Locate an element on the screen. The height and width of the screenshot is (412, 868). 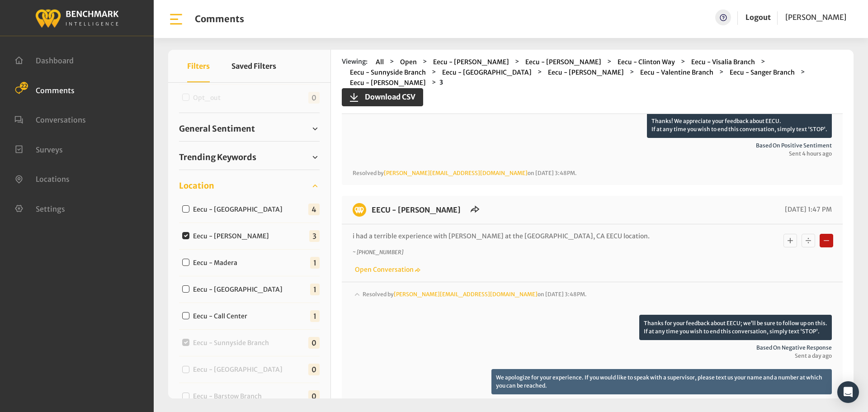
span: Settings is located at coordinates (50, 209).